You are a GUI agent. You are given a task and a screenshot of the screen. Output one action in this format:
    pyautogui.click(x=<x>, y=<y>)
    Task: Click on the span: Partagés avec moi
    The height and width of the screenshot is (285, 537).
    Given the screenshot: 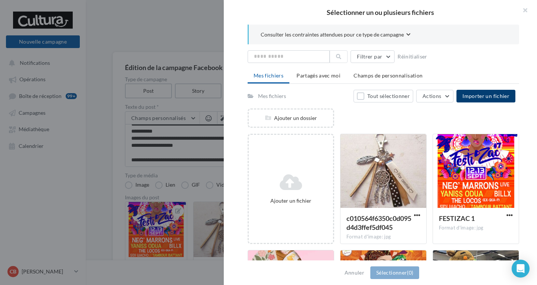 What is the action you would take?
    pyautogui.click(x=318, y=75)
    